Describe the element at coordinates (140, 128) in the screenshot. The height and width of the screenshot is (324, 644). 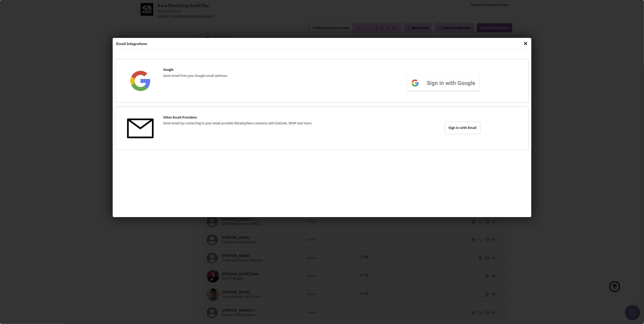
I see `img: OtherEmail.png` at that location.